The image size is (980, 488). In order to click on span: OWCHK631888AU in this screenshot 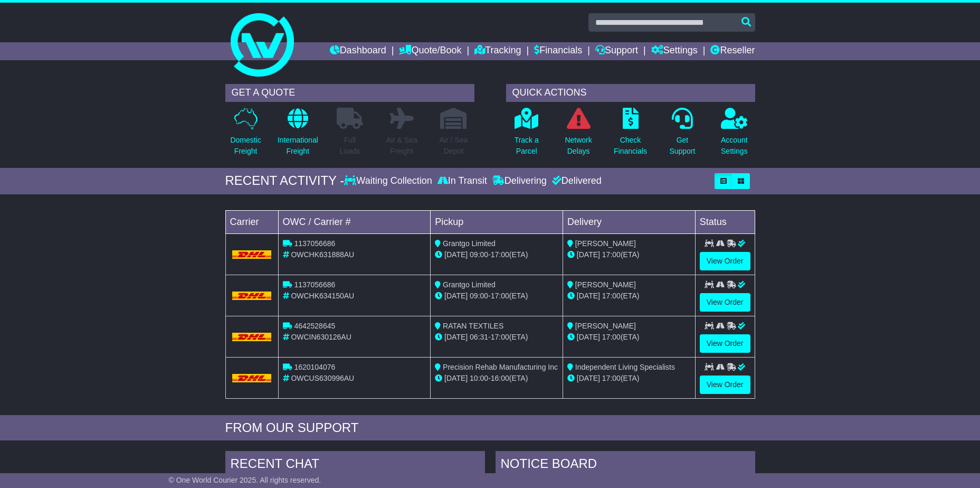, I will do `click(322, 255)`.